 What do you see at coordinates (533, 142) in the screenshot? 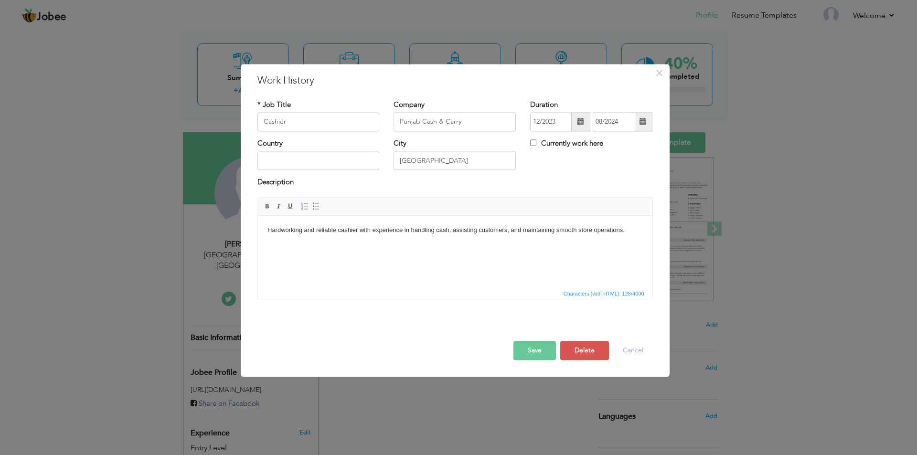
I see `input: Currently work here` at bounding box center [533, 142].